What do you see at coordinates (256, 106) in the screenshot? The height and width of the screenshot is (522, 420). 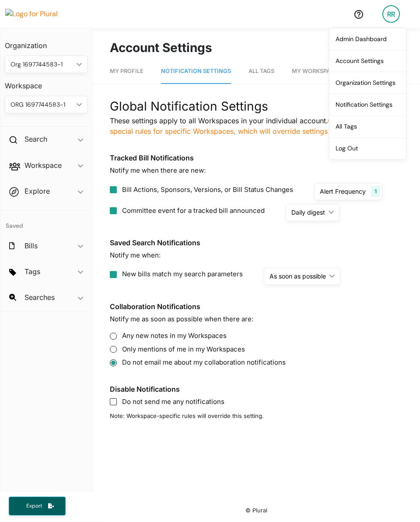 I see `div: Global Notification Settings` at bounding box center [256, 106].